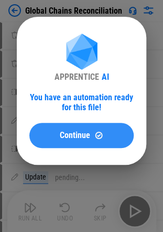 The height and width of the screenshot is (232, 163). I want to click on button: ContinueContinue, so click(81, 136).